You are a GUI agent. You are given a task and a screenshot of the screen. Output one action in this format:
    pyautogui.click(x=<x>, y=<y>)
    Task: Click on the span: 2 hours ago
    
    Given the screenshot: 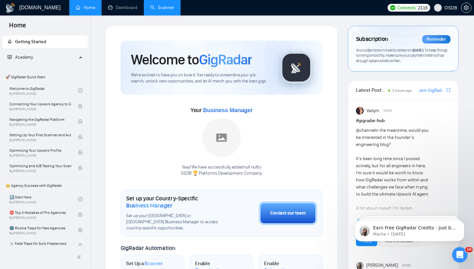 What is the action you would take?
    pyautogui.click(x=402, y=91)
    